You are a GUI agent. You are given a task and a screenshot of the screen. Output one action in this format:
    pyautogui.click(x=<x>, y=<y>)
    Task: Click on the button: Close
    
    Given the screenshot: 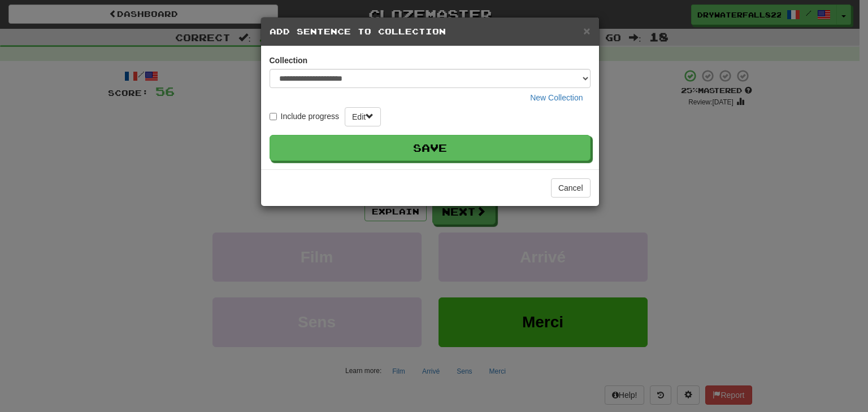 What is the action you would take?
    pyautogui.click(x=587, y=30)
    